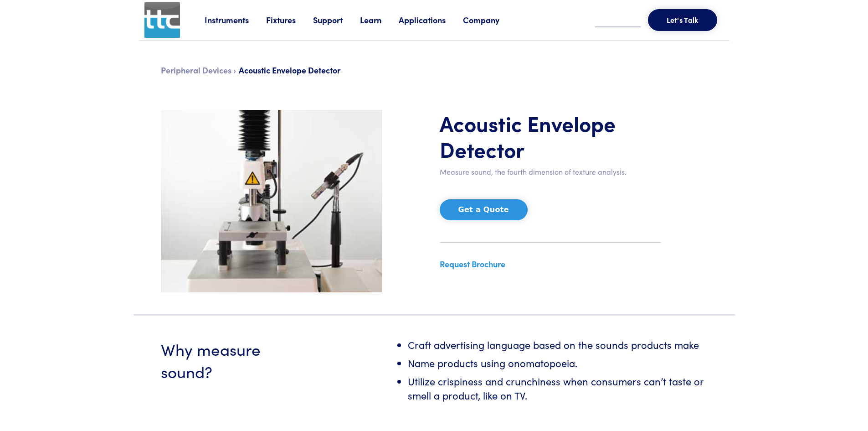 Image resolution: width=868 pixels, height=431 pixels. I want to click on a: Peripheral Devices ›, so click(198, 69).